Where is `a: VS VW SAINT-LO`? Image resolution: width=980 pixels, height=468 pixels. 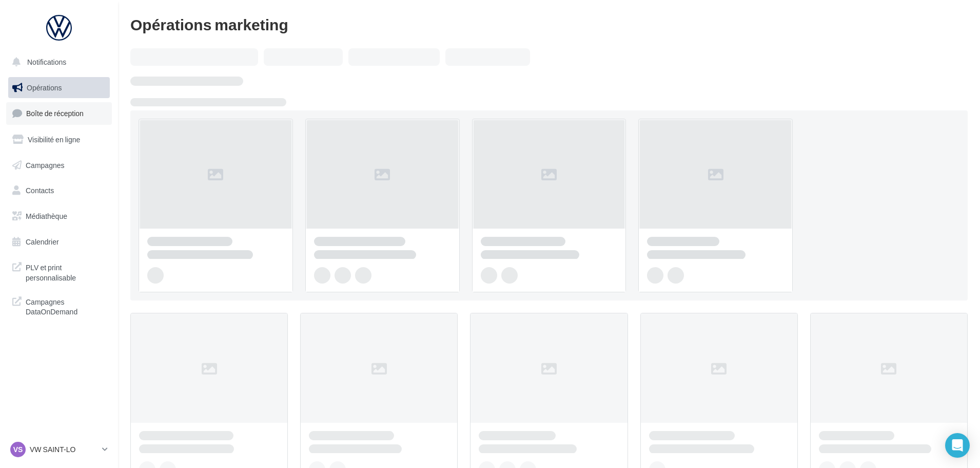 a: VS VW SAINT-LO is located at coordinates (59, 449).